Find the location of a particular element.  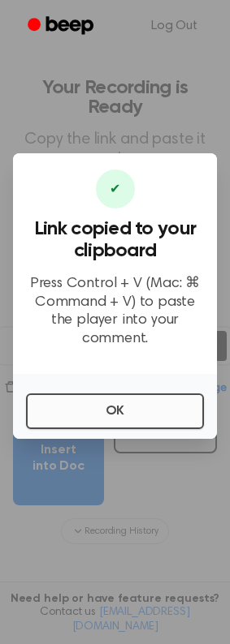

h3: Link copied to your clipboard is located at coordinates (115, 240).